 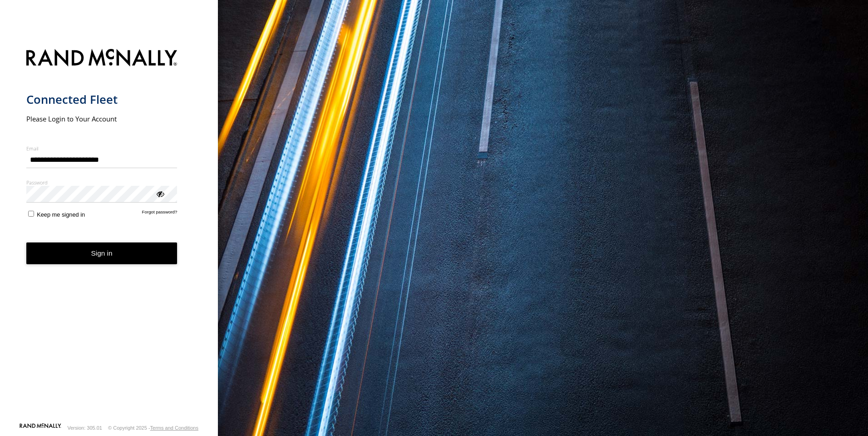 I want to click on a: Terms and Conditions, so click(x=174, y=428).